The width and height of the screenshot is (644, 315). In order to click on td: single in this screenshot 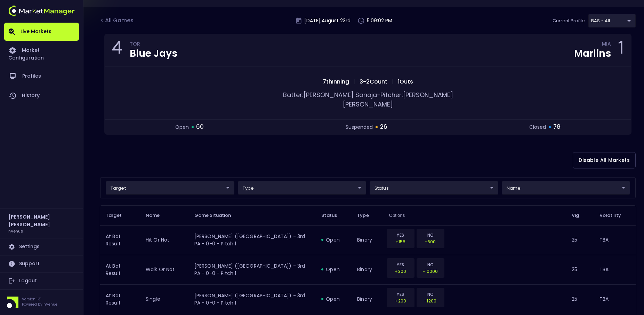, I will do `click(165, 299)`.